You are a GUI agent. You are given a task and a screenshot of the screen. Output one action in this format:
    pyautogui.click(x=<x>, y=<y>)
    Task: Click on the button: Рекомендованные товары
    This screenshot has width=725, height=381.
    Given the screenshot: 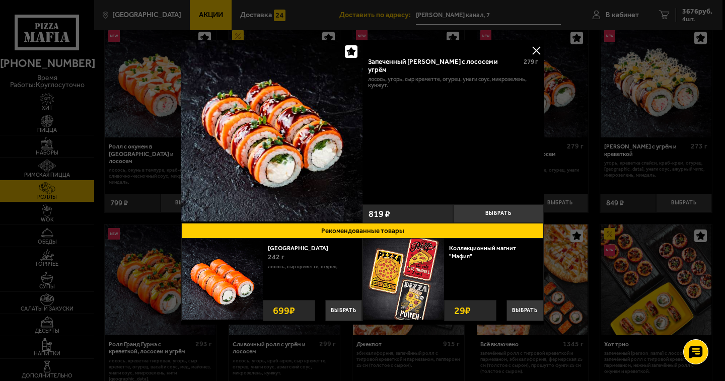 What is the action you would take?
    pyautogui.click(x=363, y=231)
    